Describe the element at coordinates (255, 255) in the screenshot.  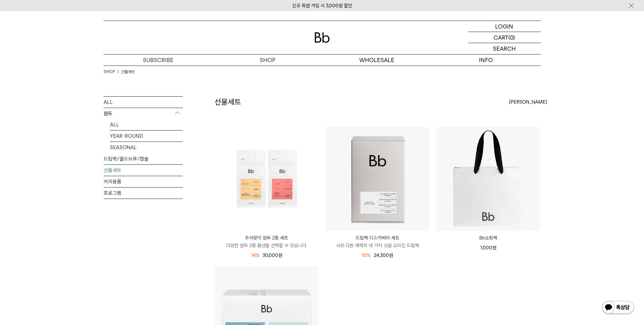
I see `div: 14%` at that location.